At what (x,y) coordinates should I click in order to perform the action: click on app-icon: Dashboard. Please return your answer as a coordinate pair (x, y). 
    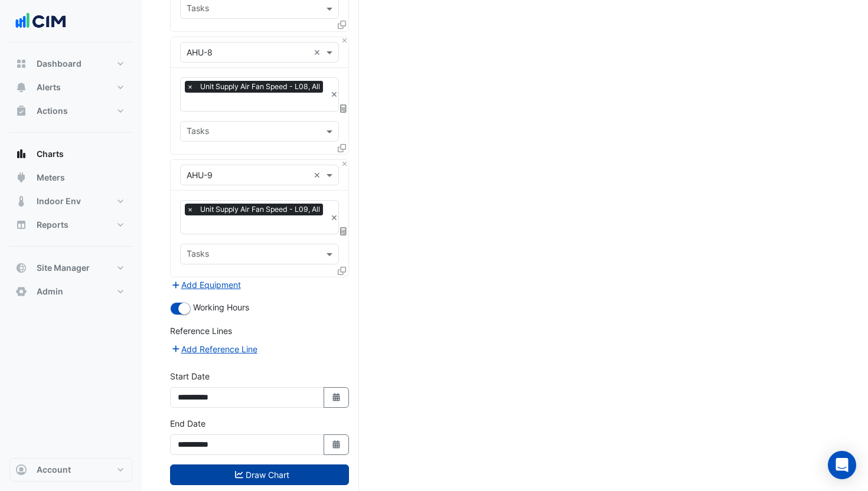
    Looking at the image, I should click on (21, 63).